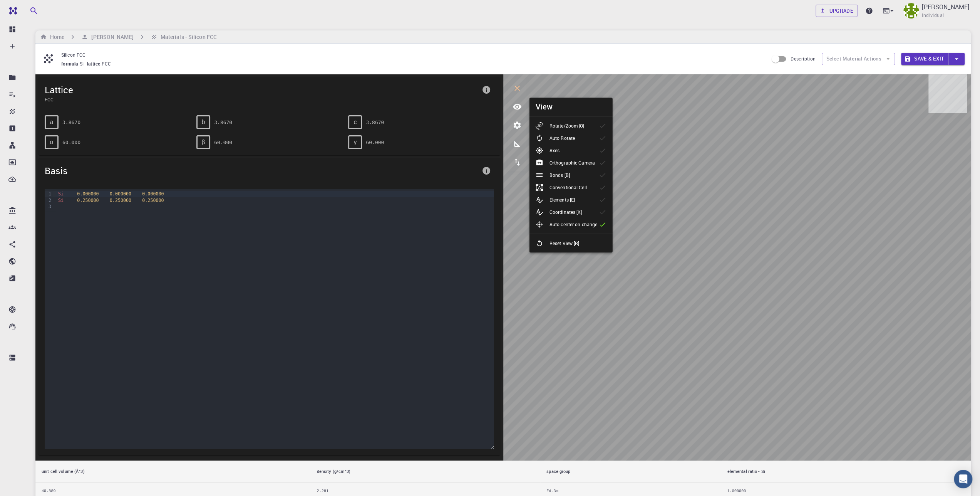 The height and width of the screenshot is (496, 980). Describe the element at coordinates (49, 194) in the screenshot. I see `div: 1` at that location.